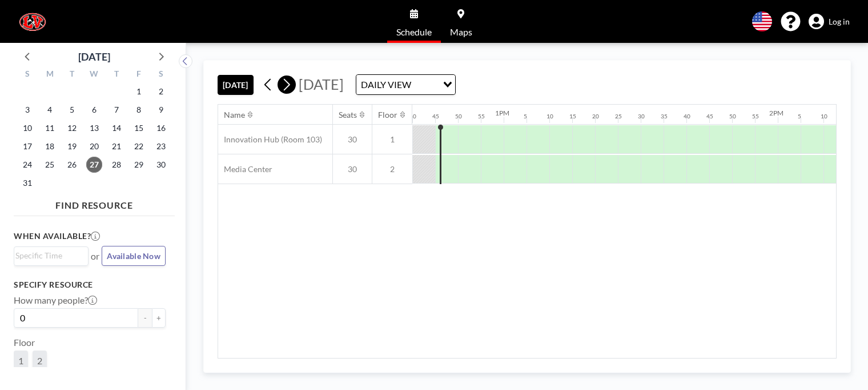  Describe the element at coordinates (161, 146) in the screenshot. I see `span: Saturday, August 23, 2025` at that location.